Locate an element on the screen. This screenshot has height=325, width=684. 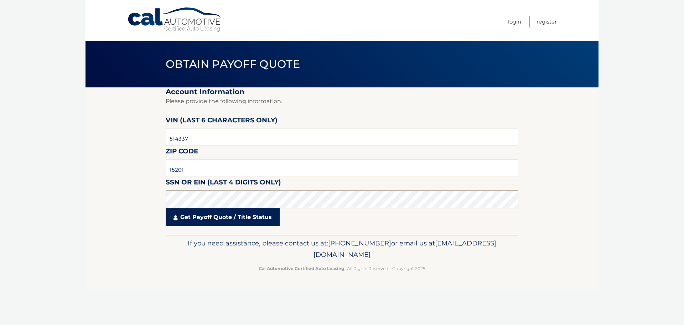
span: Obtain Payoff Quote is located at coordinates (233, 64).